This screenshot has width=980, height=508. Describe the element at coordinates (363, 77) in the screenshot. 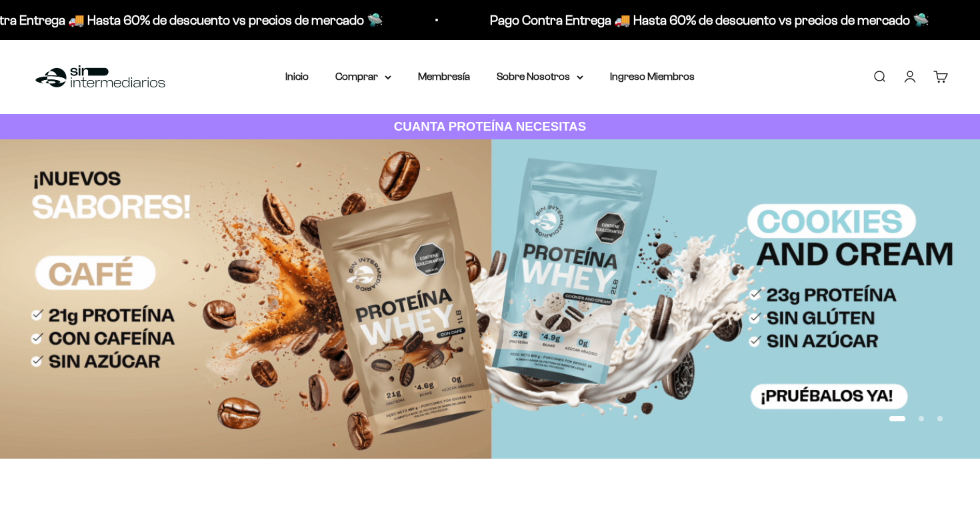

I see `summary: Comprar` at that location.